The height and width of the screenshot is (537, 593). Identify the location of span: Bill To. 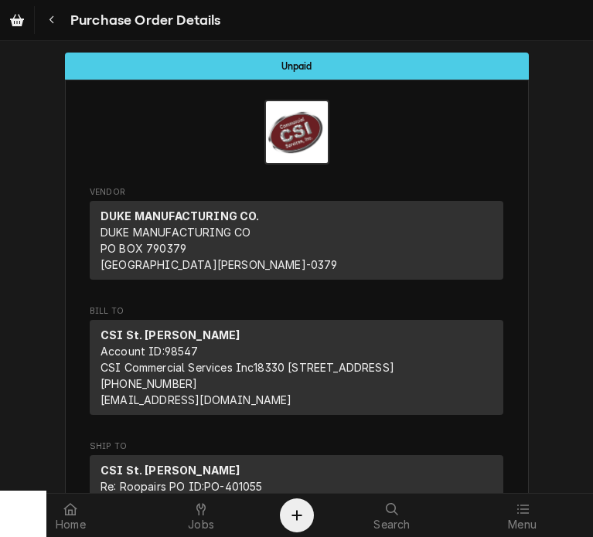
(296, 311).